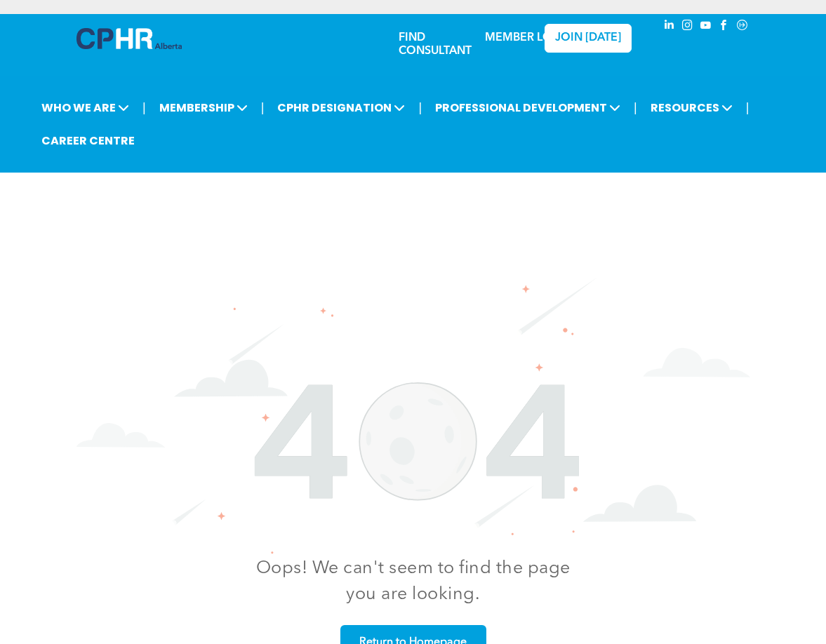 This screenshot has width=826, height=644. I want to click on span: PROFESSIONAL DEVELOPMENT, so click(528, 107).